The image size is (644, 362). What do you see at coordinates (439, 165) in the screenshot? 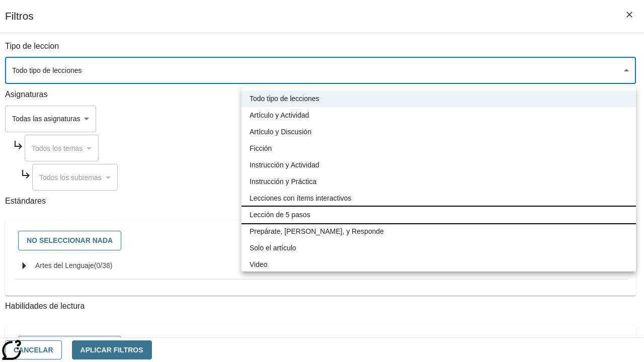
I see `li: Instrucción y Actividad` at bounding box center [439, 165].